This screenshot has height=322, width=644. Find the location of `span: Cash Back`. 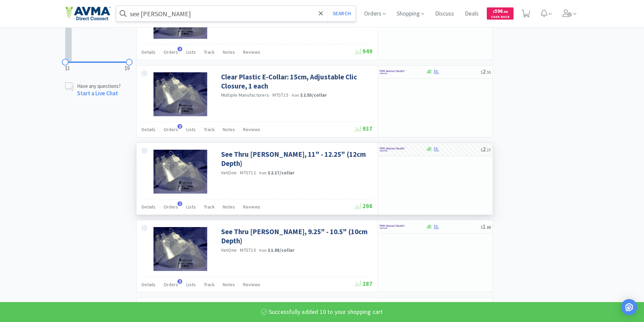

span: Cash Back is located at coordinates (500, 17).